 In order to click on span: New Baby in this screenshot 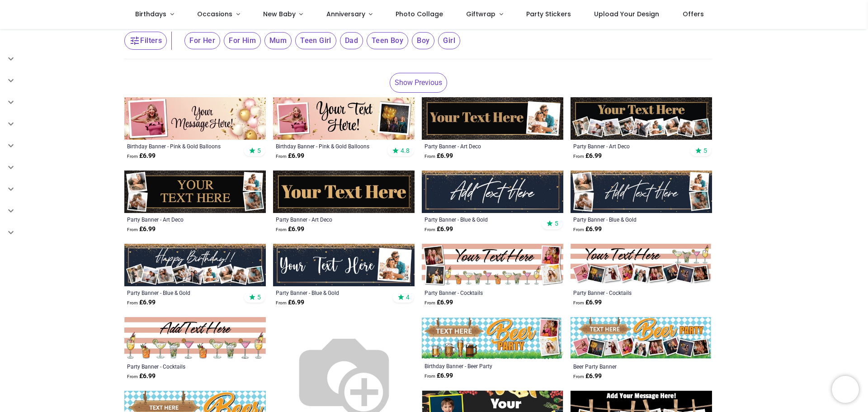, I will do `click(280, 14)`.